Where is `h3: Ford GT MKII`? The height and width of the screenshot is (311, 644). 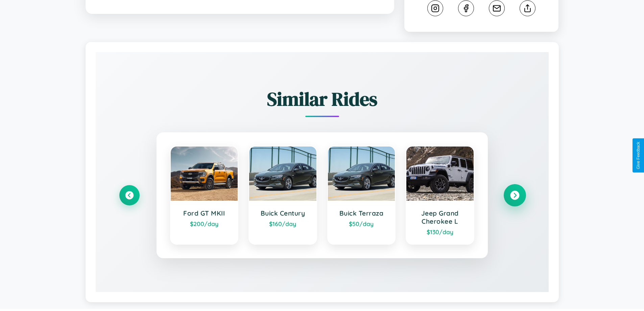 h3: Ford GT MKII is located at coordinates (204, 213).